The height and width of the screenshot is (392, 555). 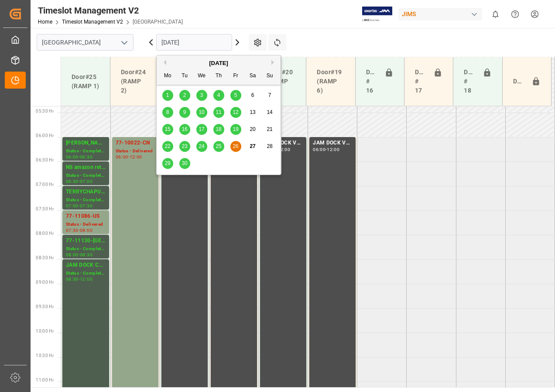 I want to click on span: 13, so click(x=252, y=112).